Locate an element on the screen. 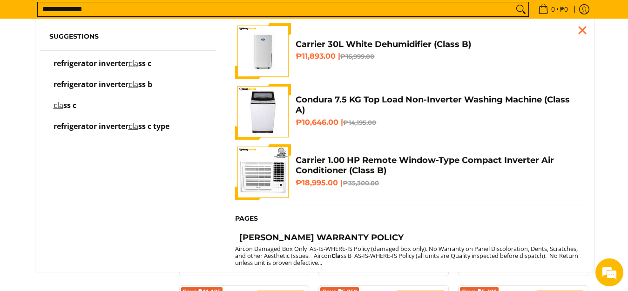 This screenshot has width=628, height=291. span: 0 is located at coordinates (553, 9).